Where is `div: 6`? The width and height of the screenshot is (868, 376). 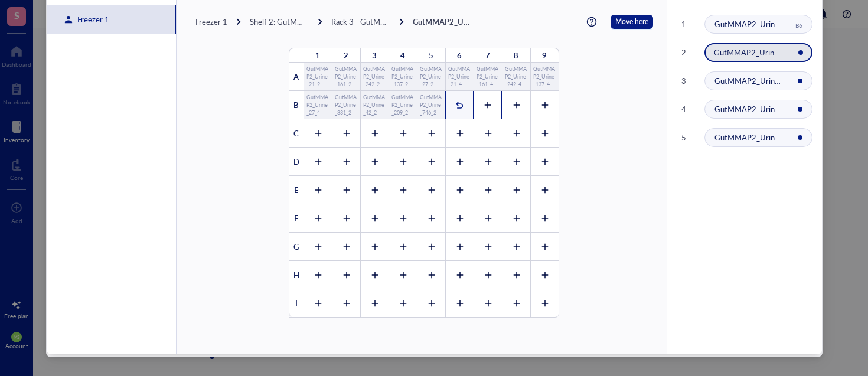 div: 6 is located at coordinates (460, 55).